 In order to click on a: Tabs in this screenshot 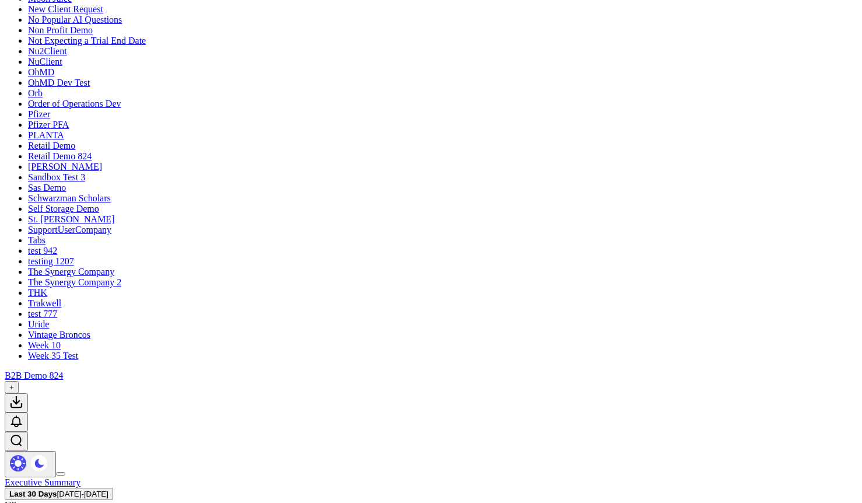, I will do `click(37, 240)`.